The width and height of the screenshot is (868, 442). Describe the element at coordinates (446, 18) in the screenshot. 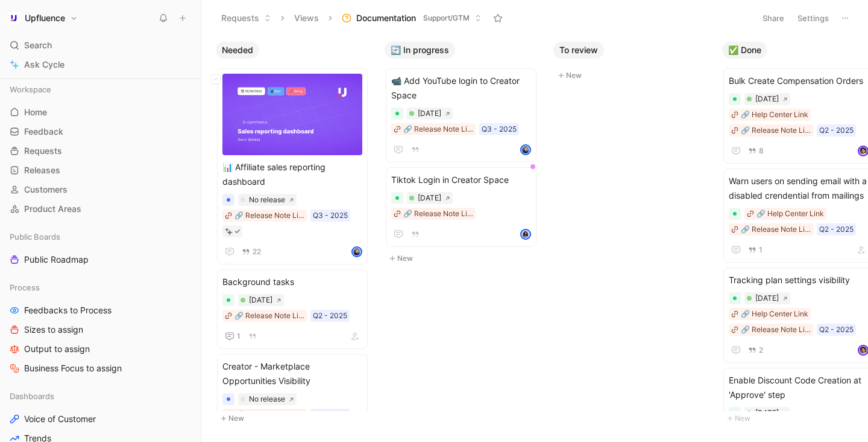

I see `span: Support/GTM` at that location.